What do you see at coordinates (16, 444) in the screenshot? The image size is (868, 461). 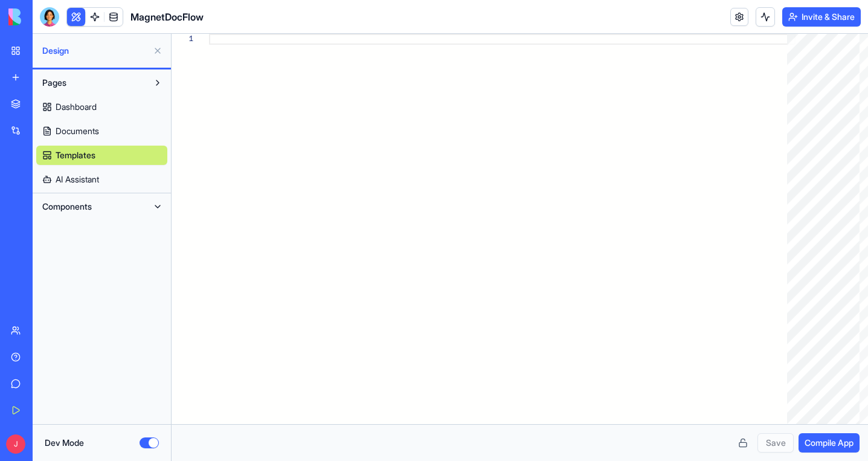 I see `span: J` at bounding box center [16, 444].